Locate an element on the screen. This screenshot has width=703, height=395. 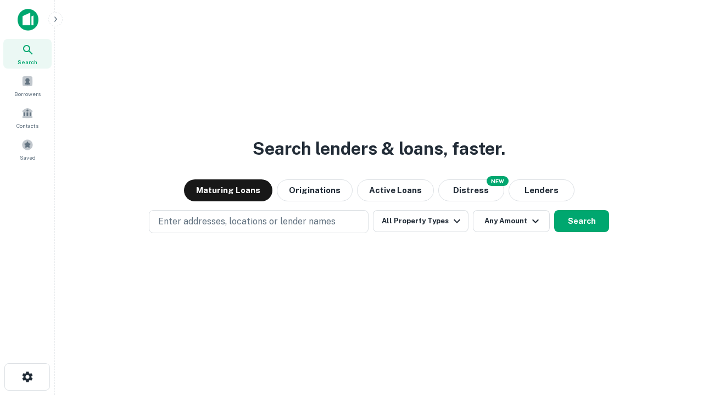
div: Saved is located at coordinates (27, 149).